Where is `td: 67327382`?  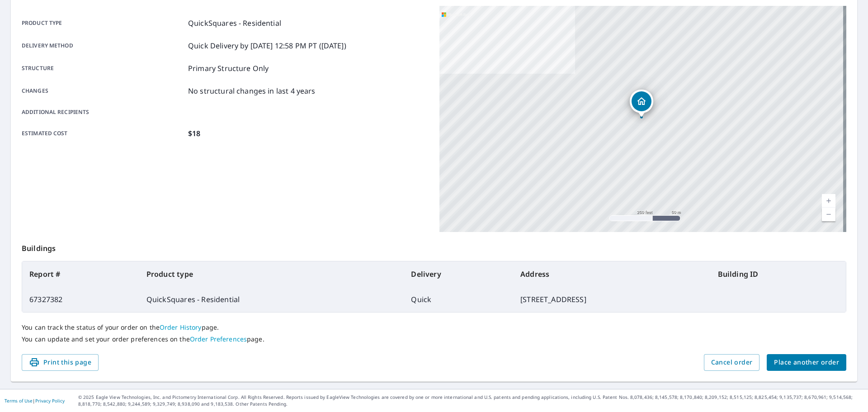 td: 67327382 is located at coordinates (80, 299).